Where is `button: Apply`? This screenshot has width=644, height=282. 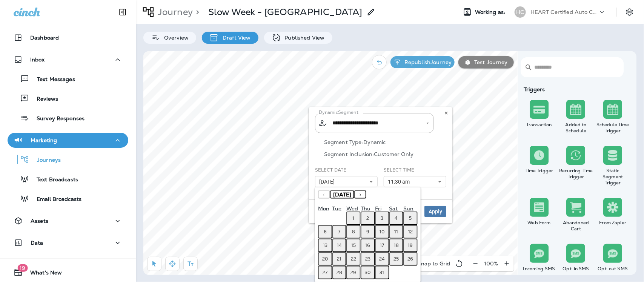 button: Apply is located at coordinates (435, 212).